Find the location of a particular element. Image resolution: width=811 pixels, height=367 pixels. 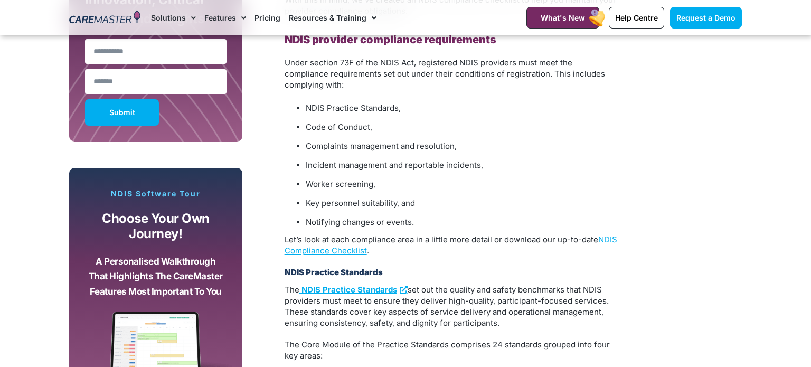

li: Key personnel suitability, and is located at coordinates (461, 203).